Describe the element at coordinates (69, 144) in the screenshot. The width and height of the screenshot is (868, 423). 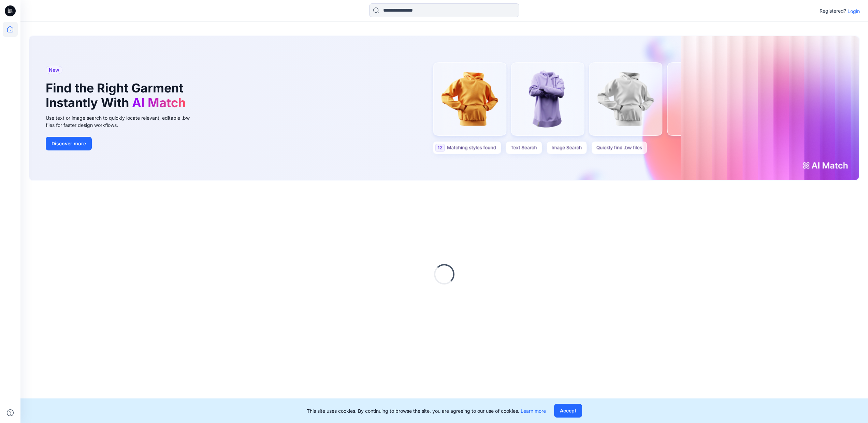
I see `a: Discover more` at that location.